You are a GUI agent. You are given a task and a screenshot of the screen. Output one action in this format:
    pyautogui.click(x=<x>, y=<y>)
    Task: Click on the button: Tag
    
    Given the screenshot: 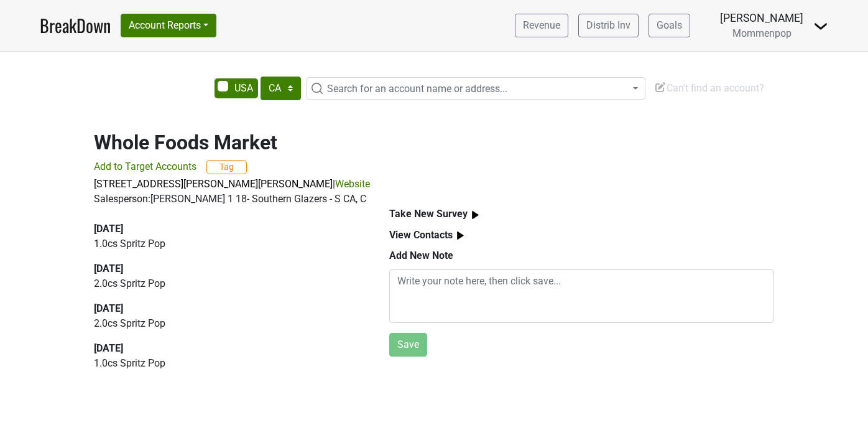 What is the action you would take?
    pyautogui.click(x=226, y=166)
    